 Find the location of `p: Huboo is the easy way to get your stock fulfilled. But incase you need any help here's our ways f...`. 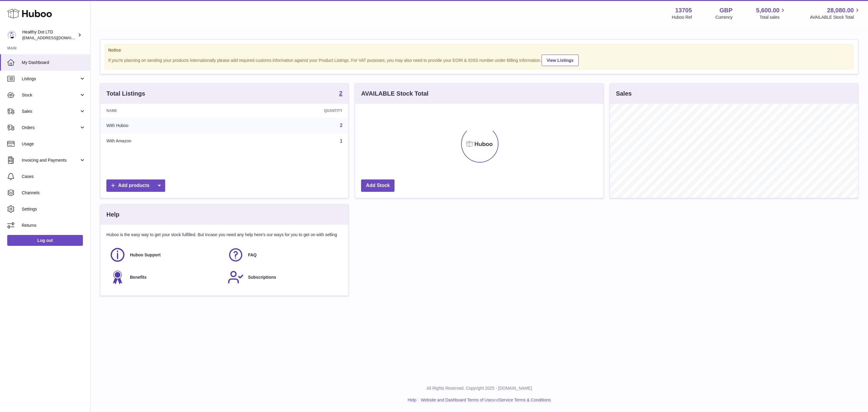

p: Huboo is the easy way to get your stock fulfilled. But incase you need any help here's our ways f... is located at coordinates (224, 235).